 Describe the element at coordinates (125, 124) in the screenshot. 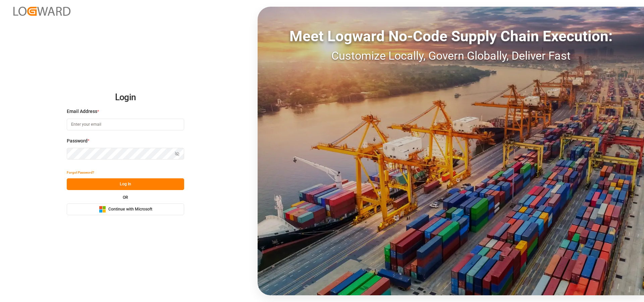

I see `input: Enter your email` at that location.